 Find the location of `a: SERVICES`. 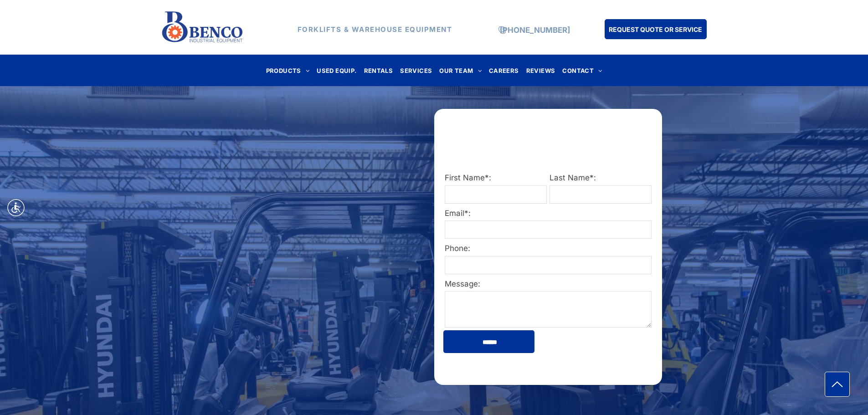

a: SERVICES is located at coordinates (416, 70).